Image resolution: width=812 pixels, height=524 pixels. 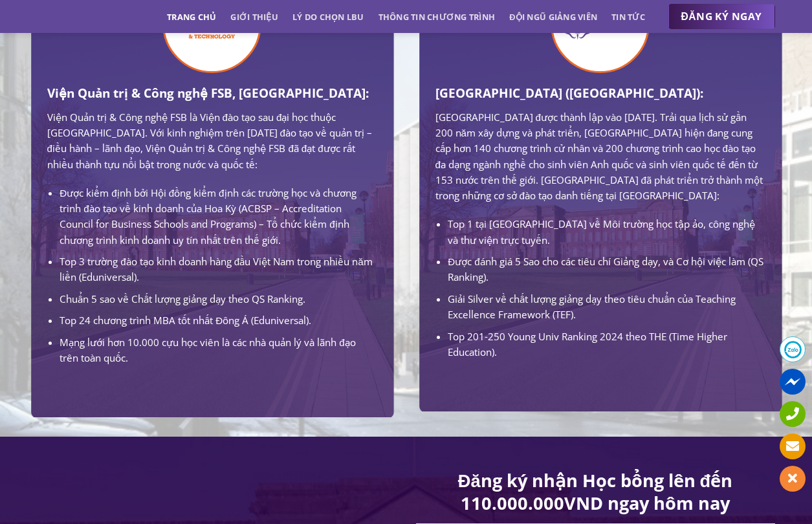 I want to click on a: Lý do chọn LBU, so click(x=328, y=17).